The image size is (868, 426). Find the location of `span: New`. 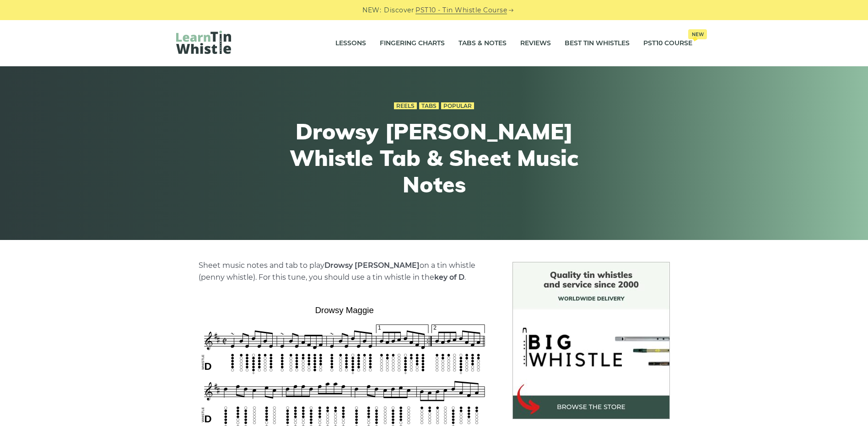

span: New is located at coordinates (698, 34).